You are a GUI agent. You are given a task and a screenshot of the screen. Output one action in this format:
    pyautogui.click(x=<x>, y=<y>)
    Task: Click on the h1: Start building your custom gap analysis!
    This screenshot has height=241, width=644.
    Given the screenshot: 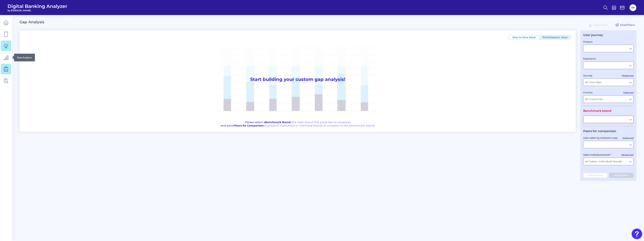 What is the action you would take?
    pyautogui.click(x=298, y=79)
    